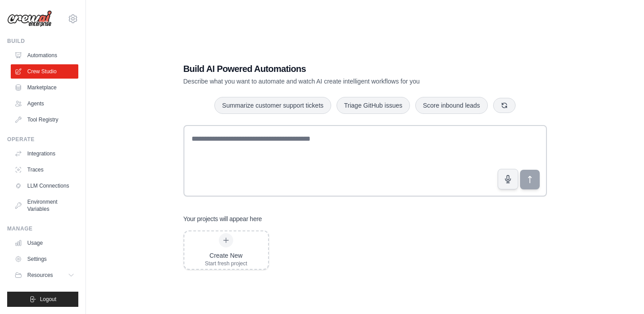 The width and height of the screenshot is (644, 314). What do you see at coordinates (373, 106) in the screenshot?
I see `button: Triage GitHub issues` at bounding box center [373, 106].